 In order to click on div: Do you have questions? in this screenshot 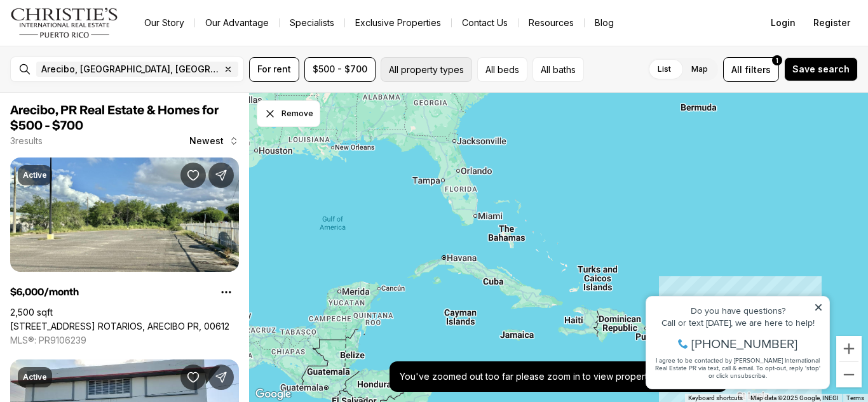, I will do `click(98, 33)`.